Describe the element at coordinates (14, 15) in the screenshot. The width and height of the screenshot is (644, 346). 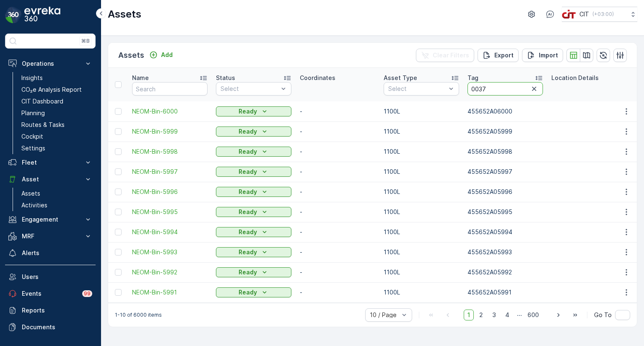
I see `img: logo` at that location.